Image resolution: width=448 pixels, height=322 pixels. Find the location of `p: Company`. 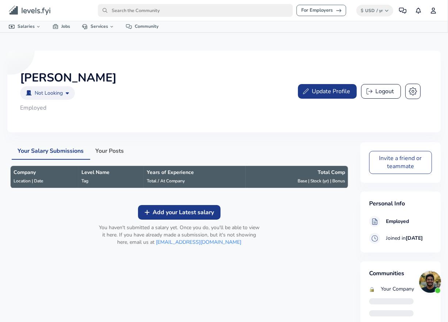

p: Company is located at coordinates (45, 172).